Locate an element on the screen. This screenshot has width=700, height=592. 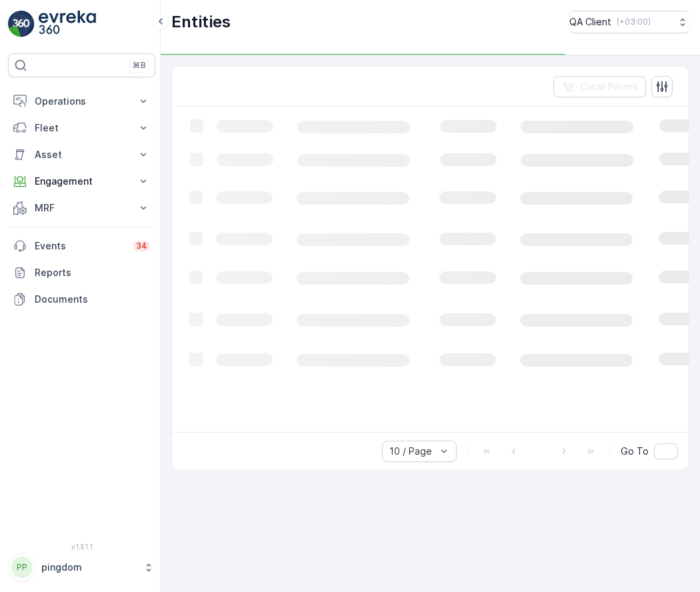
button: Operations is located at coordinates (81, 101).